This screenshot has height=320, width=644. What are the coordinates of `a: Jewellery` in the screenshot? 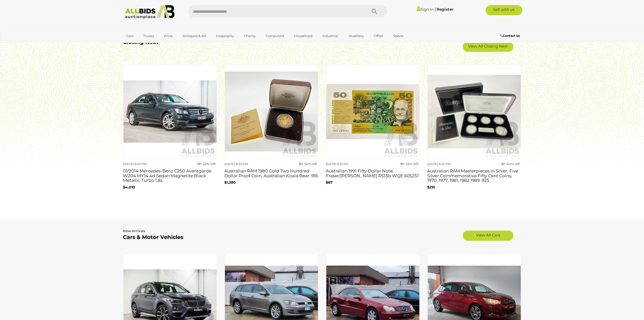 It's located at (356, 35).